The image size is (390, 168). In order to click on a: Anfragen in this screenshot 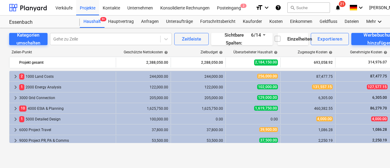, I will do `click(150, 22)`.